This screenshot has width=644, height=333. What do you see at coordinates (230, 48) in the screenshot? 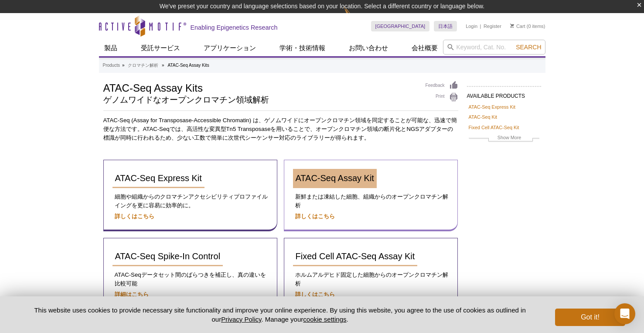
I see `a: アプリケーション` at bounding box center [230, 48].